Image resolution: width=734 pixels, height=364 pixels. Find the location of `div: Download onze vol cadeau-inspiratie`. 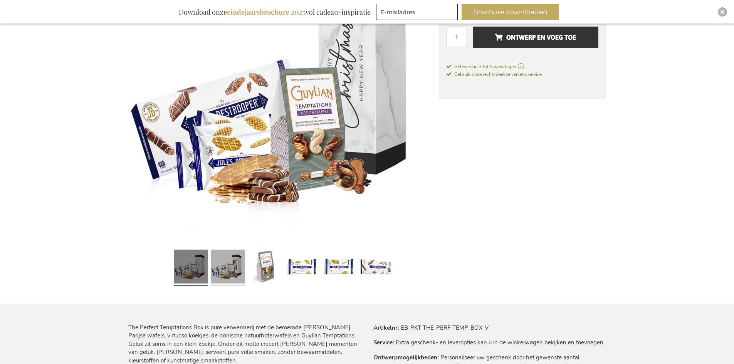

div: Download onze vol cadeau-inspiratie is located at coordinates (275, 12).